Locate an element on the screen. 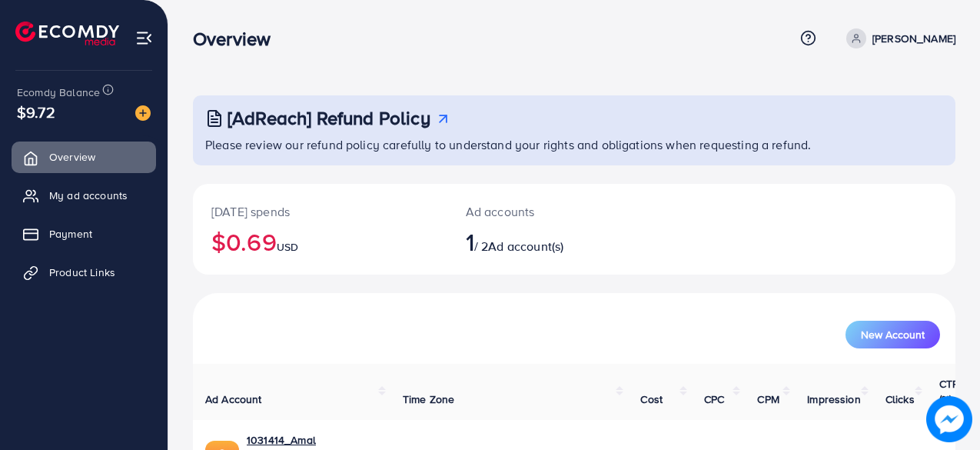 The width and height of the screenshot is (980, 450). span: New Account is located at coordinates (893, 335).